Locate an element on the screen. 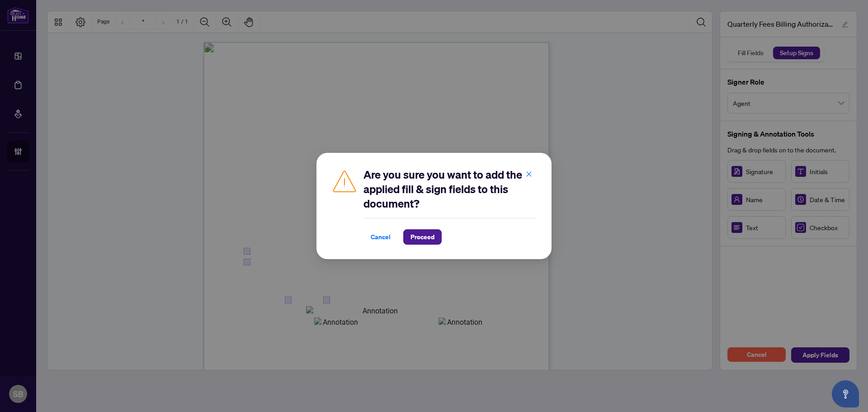 This screenshot has width=868, height=412. h2: Are you sure you want to add the applied fill & sign fields to this document? is located at coordinates (450, 189).